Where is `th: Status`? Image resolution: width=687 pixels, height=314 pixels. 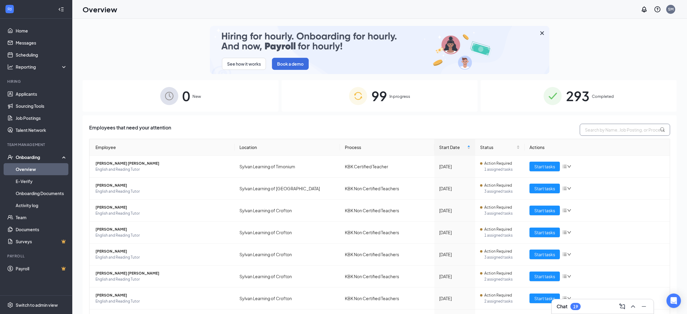 th: Status is located at coordinates (500, 147).